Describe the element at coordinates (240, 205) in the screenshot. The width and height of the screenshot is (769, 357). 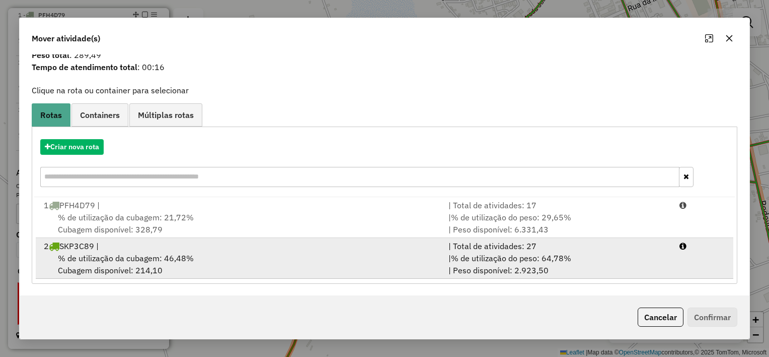
I see `div: 1 PFH4D79 |` at that location.